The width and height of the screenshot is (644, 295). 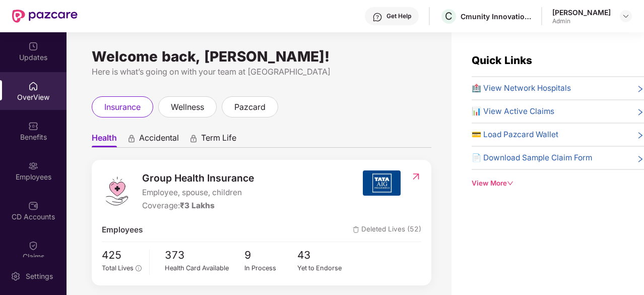 I want to click on span: wellness, so click(x=188, y=107).